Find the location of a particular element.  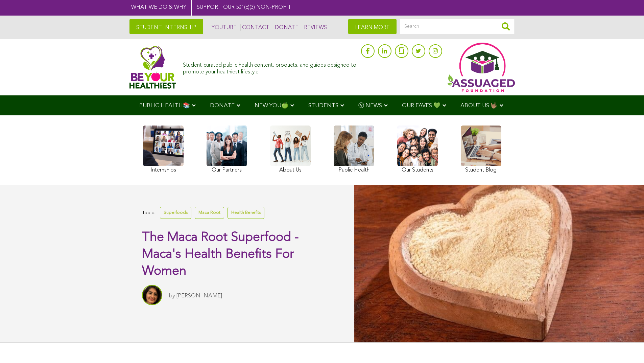

span: PUBLIC HEALTH📚 is located at coordinates (165, 106).